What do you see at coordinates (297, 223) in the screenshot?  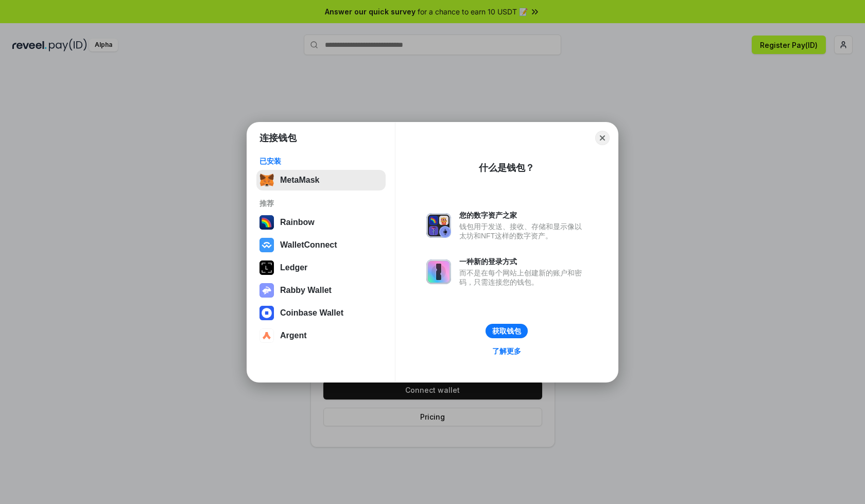 I see `div: Rainbow` at bounding box center [297, 223].